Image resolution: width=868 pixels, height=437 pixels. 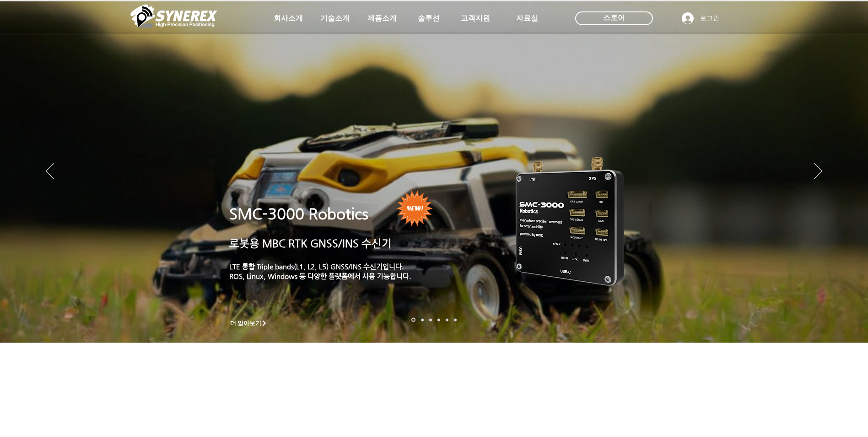 What do you see at coordinates (614, 18) in the screenshot?
I see `div: 스토어` at bounding box center [614, 18].